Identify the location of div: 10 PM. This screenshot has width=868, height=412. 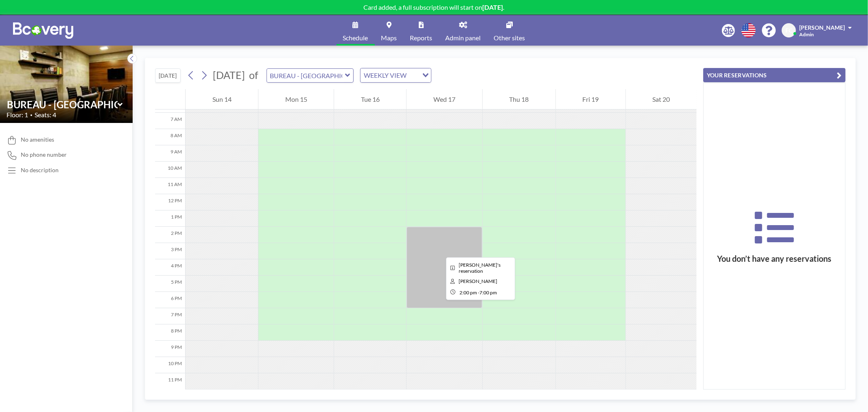
(170, 365).